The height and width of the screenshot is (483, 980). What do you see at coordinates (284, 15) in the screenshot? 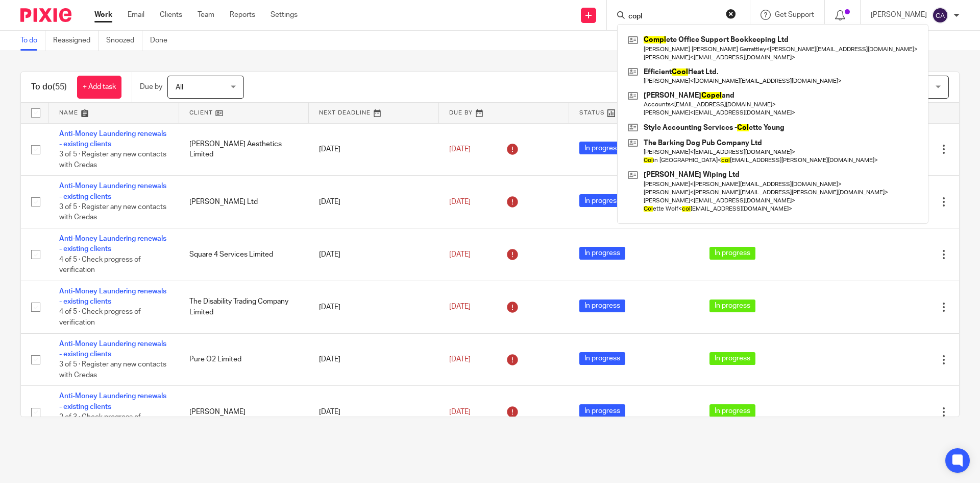
I see `a: Settings` at bounding box center [284, 15].